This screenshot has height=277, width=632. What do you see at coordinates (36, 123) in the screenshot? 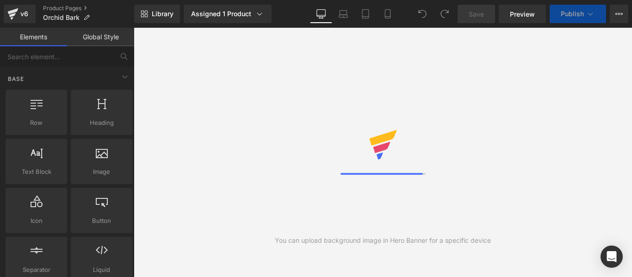
I see `span: Row` at bounding box center [36, 123].